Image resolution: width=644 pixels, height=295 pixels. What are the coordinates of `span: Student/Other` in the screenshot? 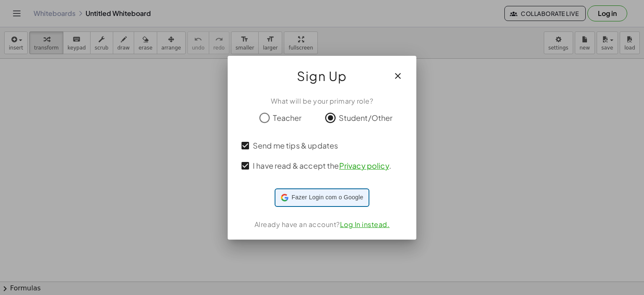 It's located at (365, 117).